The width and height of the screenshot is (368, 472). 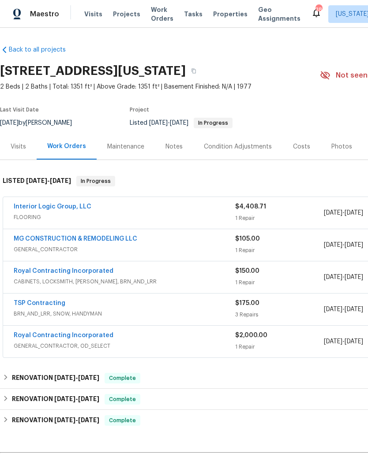 I want to click on span: BRN_AND_LRR, SNOW, HANDYMAN, so click(x=124, y=314).